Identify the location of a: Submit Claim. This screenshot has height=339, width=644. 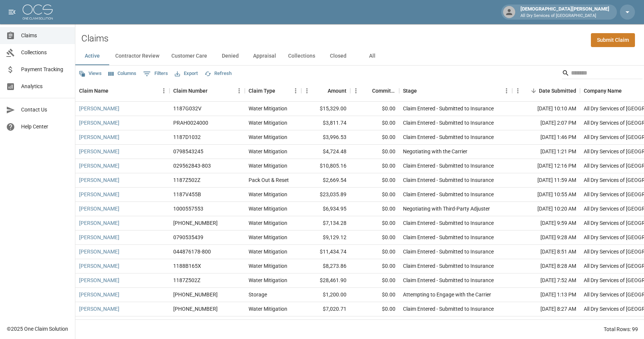
(613, 40).